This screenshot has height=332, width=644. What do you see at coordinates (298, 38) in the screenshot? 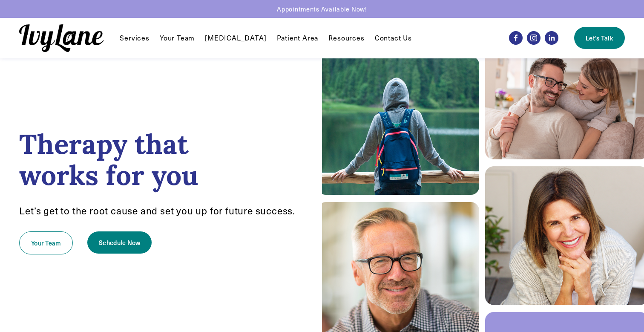
I see `a: Patient Area` at bounding box center [298, 38].